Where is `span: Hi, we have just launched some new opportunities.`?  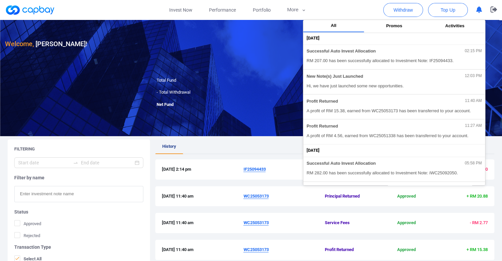 span: Hi, we have just launched some new opportunities. is located at coordinates (394, 86).